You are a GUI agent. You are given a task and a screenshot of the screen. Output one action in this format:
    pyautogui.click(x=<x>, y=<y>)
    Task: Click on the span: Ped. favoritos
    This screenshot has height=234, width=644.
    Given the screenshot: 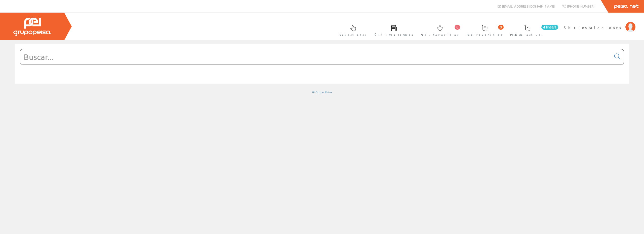 What is the action you would take?
    pyautogui.click(x=485, y=35)
    